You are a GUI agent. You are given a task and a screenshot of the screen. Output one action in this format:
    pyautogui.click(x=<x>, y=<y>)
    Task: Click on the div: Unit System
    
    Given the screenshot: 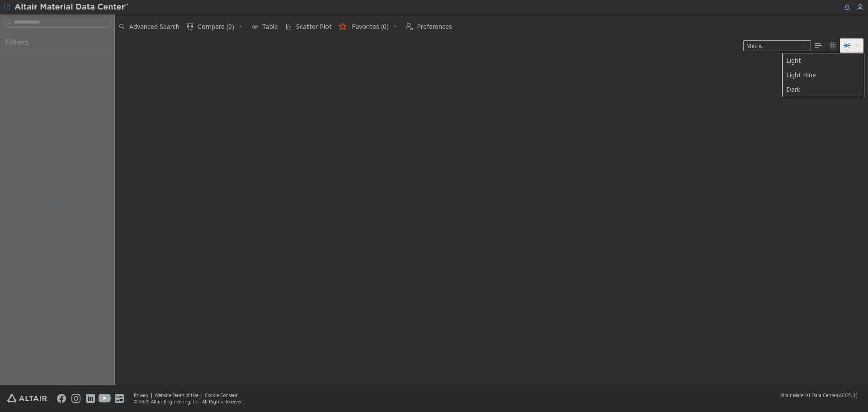 What is the action you would take?
    pyautogui.click(x=778, y=46)
    